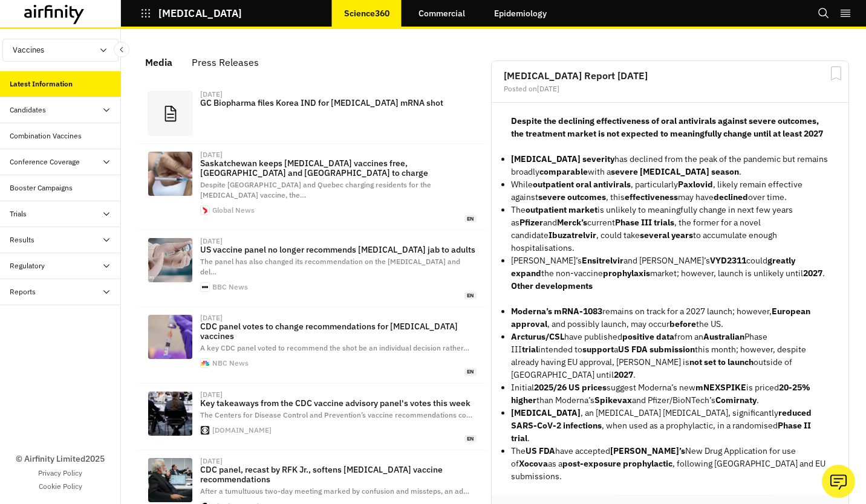  I want to click on button: Ask our analysts, so click(838, 481).